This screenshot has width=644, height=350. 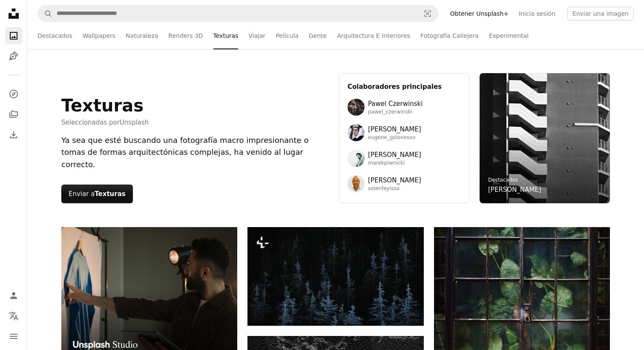 What do you see at coordinates (105, 123) in the screenshot?
I see `span: Seleccionadas por` at bounding box center [105, 123].